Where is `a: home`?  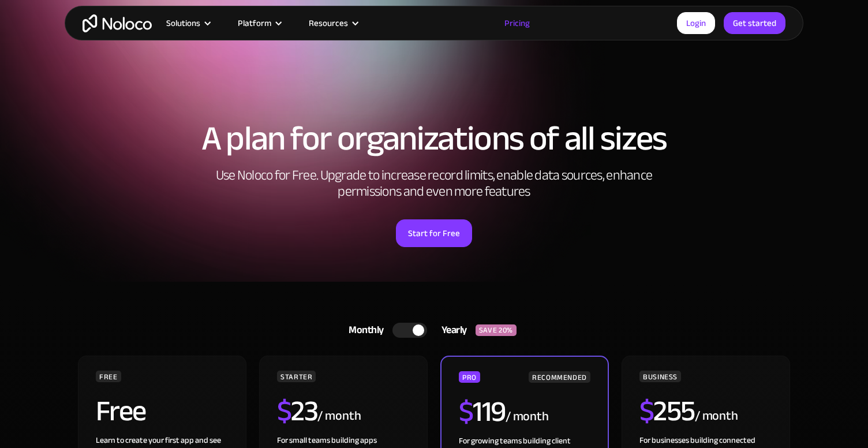 a: home is located at coordinates (117, 23).